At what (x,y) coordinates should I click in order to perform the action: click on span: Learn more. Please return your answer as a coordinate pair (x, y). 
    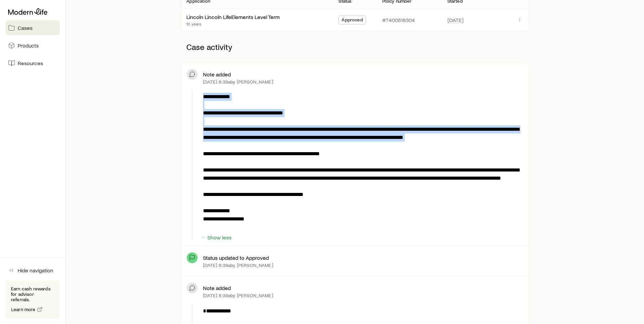
    Looking at the image, I should click on (23, 310).